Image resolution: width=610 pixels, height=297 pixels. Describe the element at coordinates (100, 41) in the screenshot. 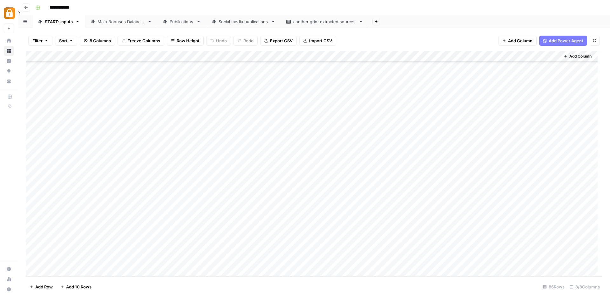

I see `span: 8 Columns` at that location.